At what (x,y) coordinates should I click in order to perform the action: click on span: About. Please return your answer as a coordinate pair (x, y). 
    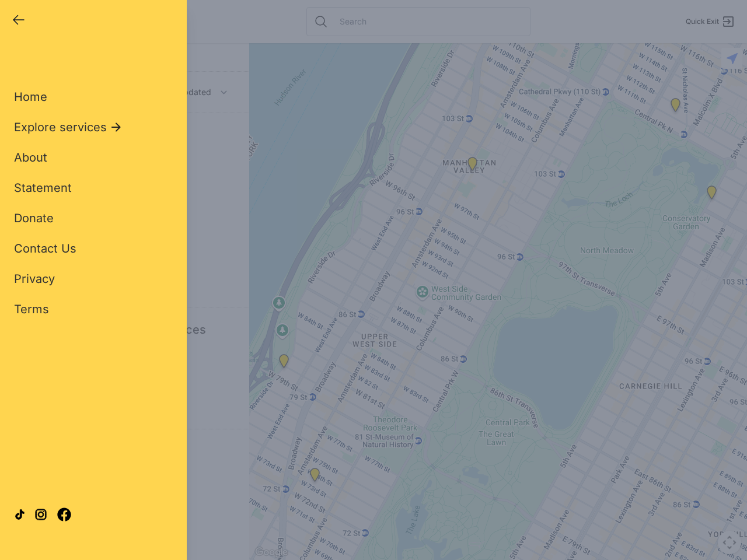
    Looking at the image, I should click on (30, 158).